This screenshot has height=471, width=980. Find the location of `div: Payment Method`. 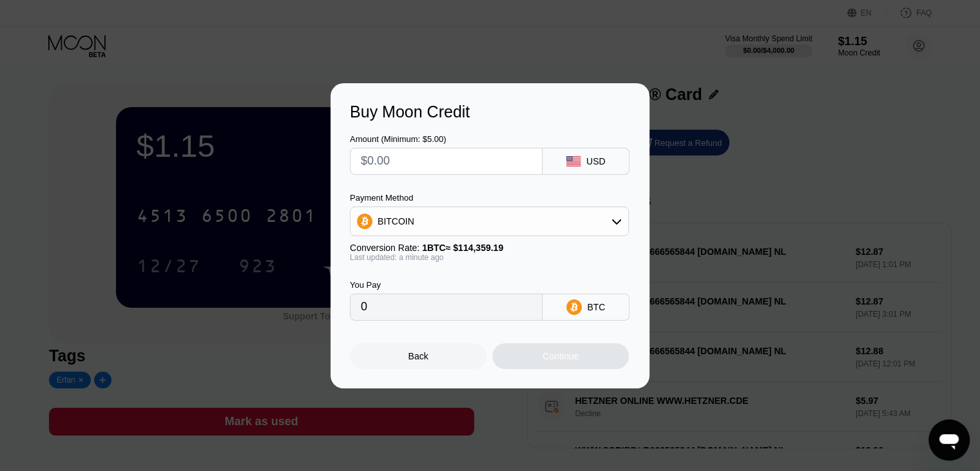

div: Payment Method is located at coordinates (489, 198).